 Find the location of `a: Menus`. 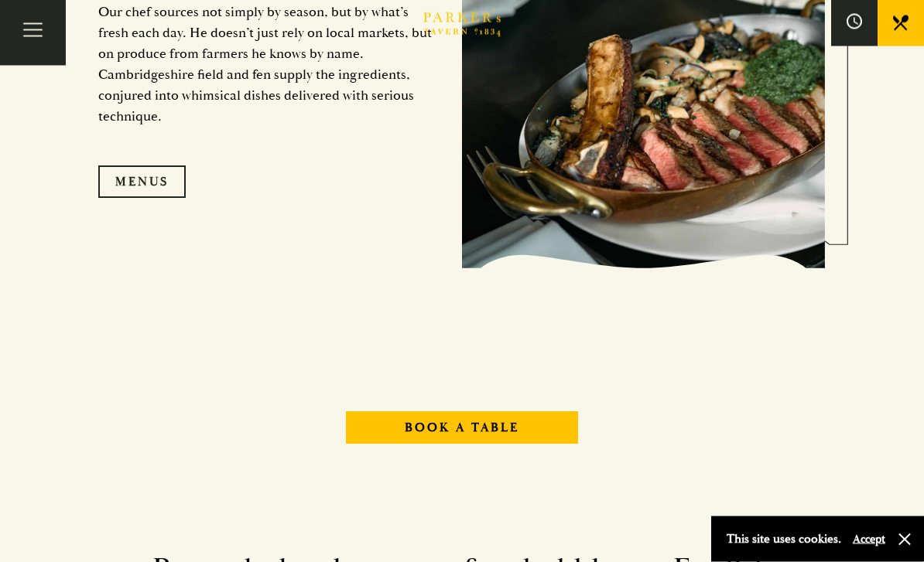

a: Menus is located at coordinates (142, 182).